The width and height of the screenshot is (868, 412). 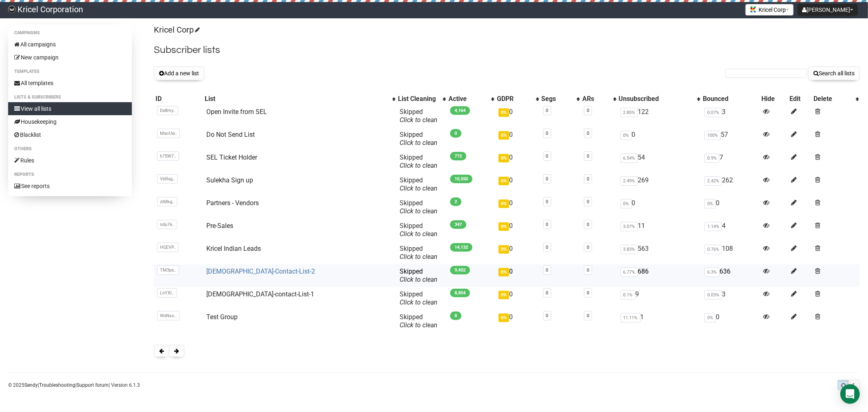 I want to click on a: Rules, so click(x=70, y=160).